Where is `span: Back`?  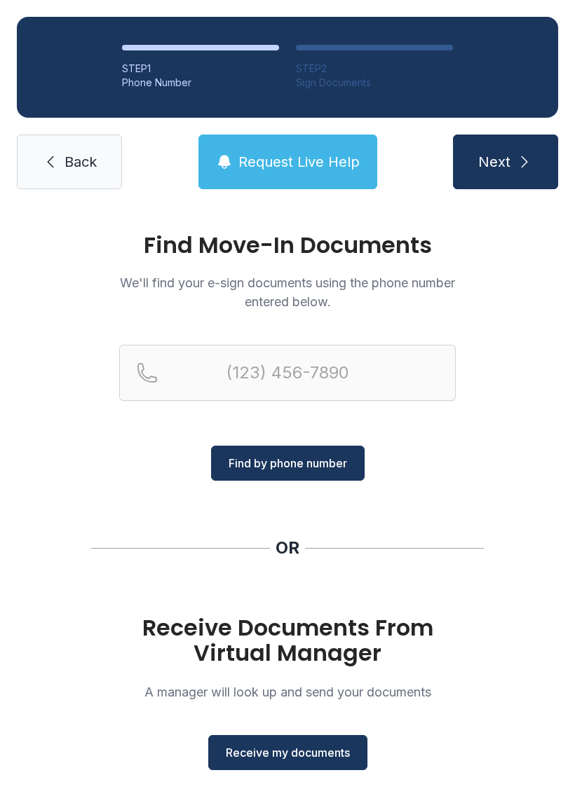
span: Back is located at coordinates (81, 162).